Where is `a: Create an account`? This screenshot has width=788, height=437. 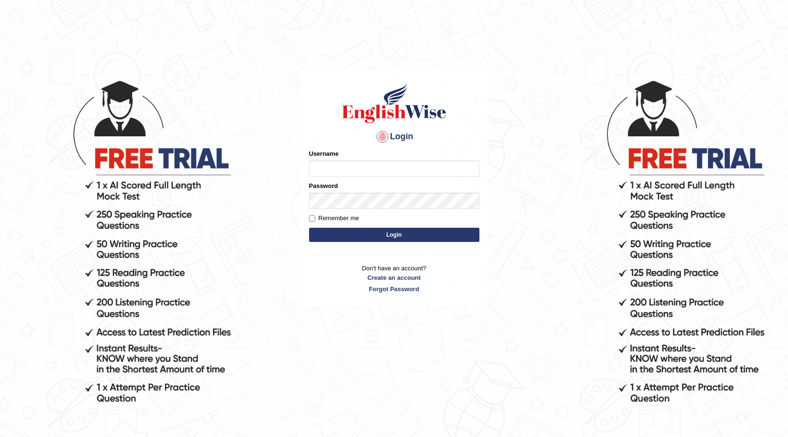
a: Create an account is located at coordinates (394, 277).